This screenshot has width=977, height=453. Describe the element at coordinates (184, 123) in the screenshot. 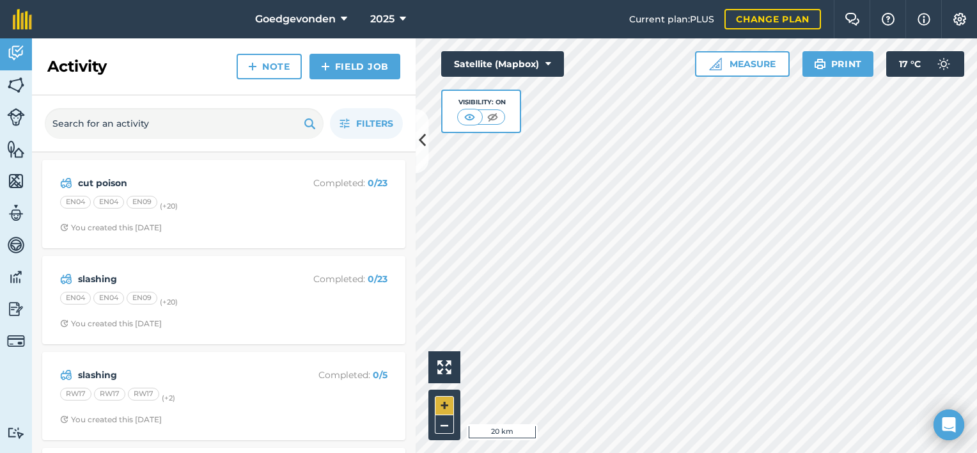

I see `input: Search for an activity` at that location.